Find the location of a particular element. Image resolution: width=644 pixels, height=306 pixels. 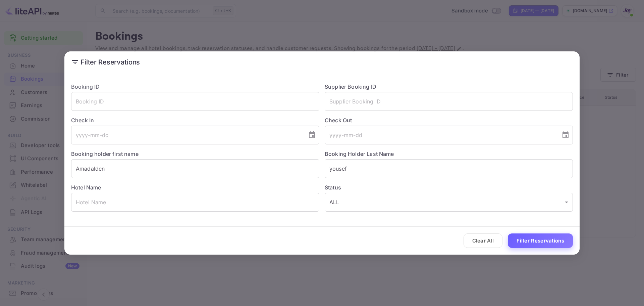

label: Hotel Name is located at coordinates (86, 187).